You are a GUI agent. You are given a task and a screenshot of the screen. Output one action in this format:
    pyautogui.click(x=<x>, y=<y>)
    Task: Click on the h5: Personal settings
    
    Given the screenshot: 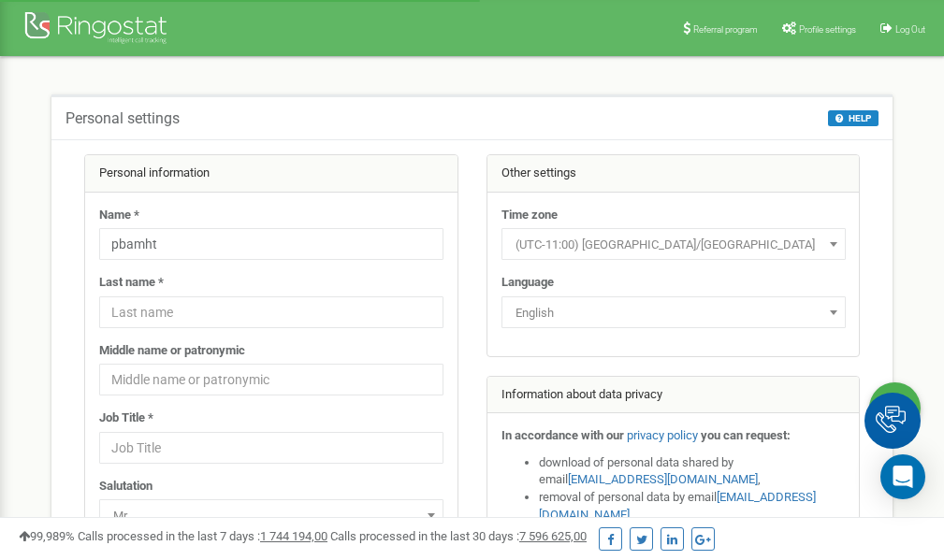 What is the action you would take?
    pyautogui.click(x=123, y=119)
    